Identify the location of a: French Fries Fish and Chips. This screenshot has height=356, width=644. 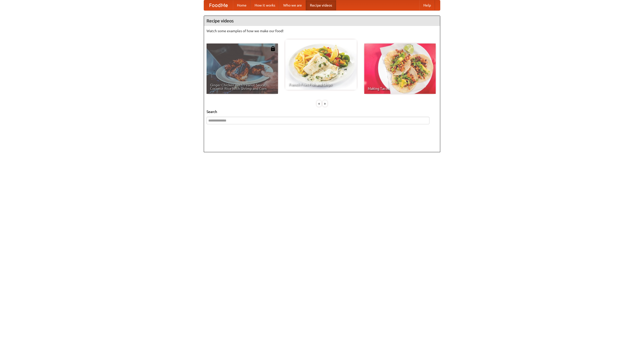
(321, 65).